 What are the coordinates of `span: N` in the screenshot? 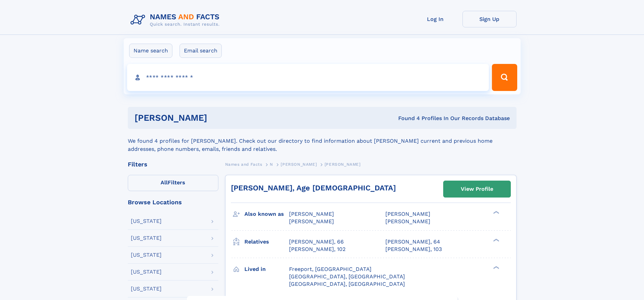 It's located at (272, 164).